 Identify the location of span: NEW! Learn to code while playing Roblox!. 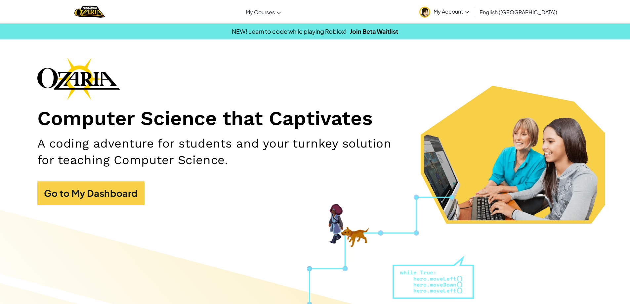
(289, 31).